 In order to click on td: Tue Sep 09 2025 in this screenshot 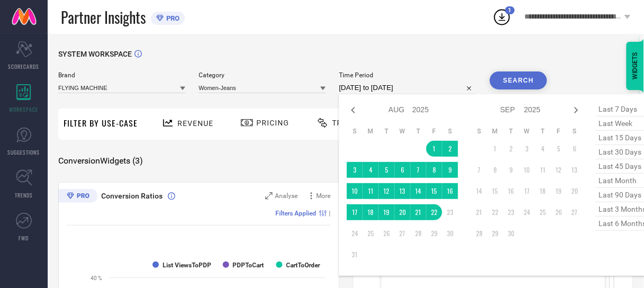, I will do `click(511, 170)`.